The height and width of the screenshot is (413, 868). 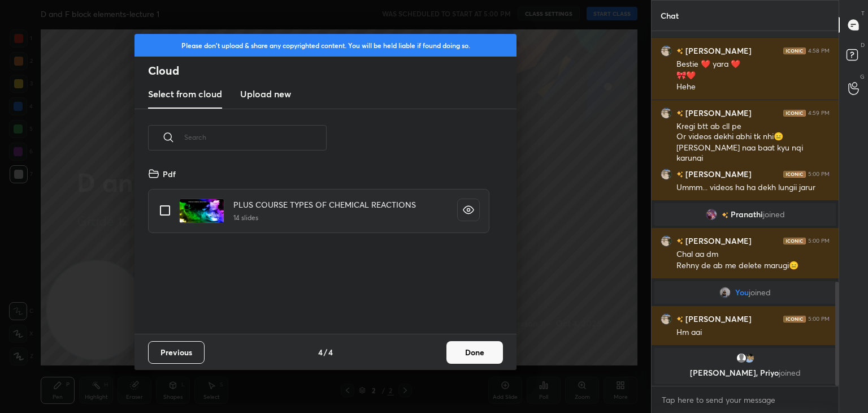 What do you see at coordinates (169, 174) in the screenshot?
I see `h4: Pdf` at bounding box center [169, 174].